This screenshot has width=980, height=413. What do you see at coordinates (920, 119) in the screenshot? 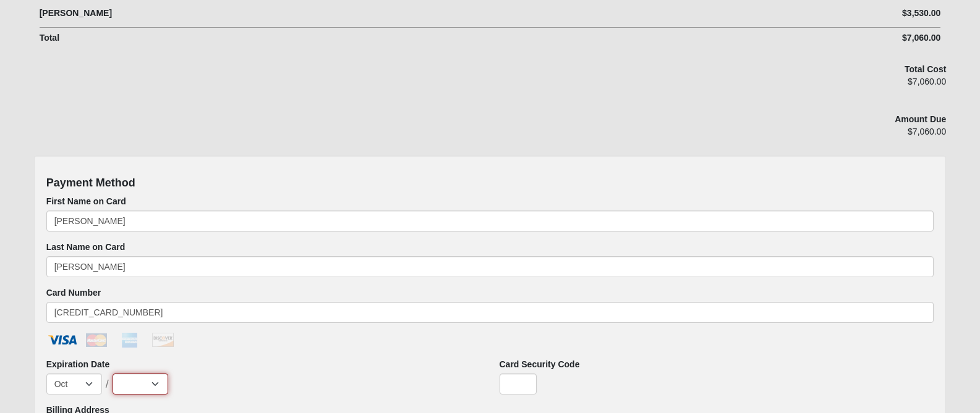
I see `label: Amount Due` at bounding box center [920, 119].